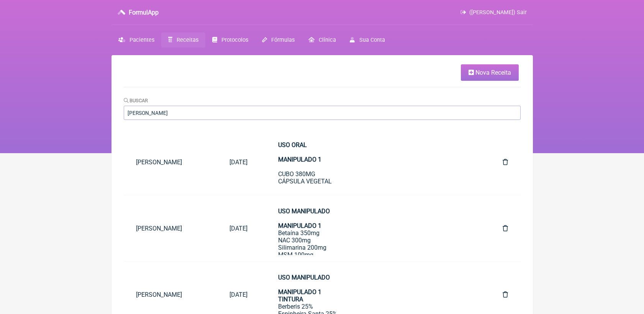 The image size is (644, 314). Describe the element at coordinates (234, 40) in the screenshot. I see `span: Protocolos` at that location.